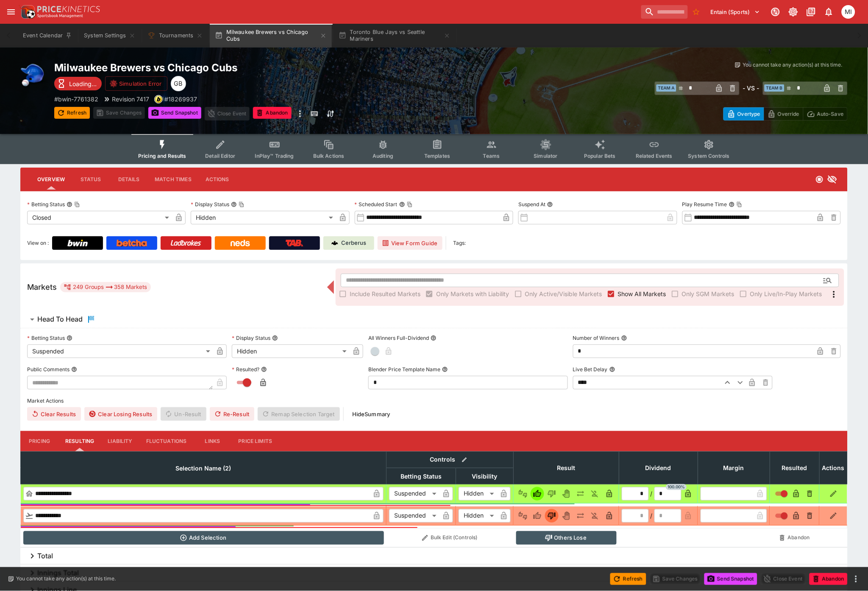 The height and width of the screenshot is (591, 868). Describe the element at coordinates (42, 287) in the screenshot. I see `h5: Markets` at that location.